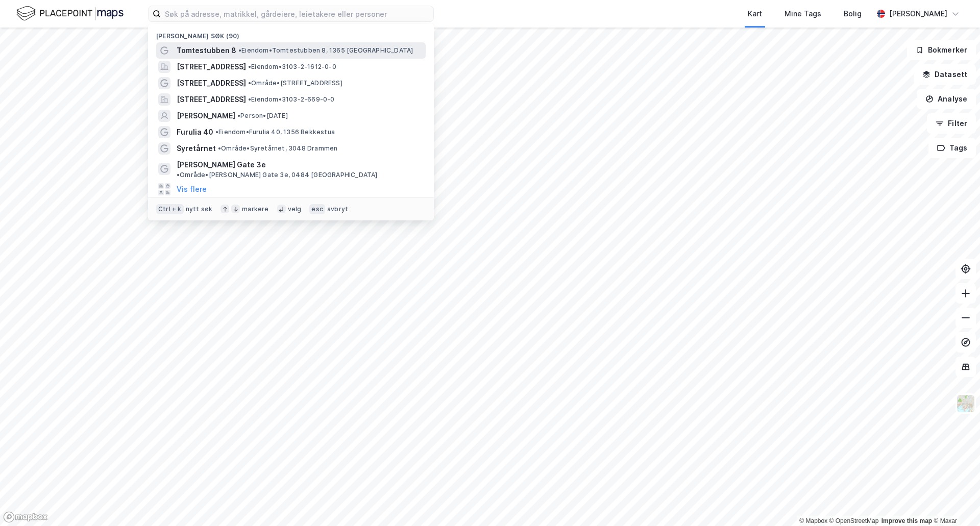 This screenshot has width=980, height=526. Describe the element at coordinates (277, 148) in the screenshot. I see `span: Område • Syretårnet, 3048 Drammen` at that location.